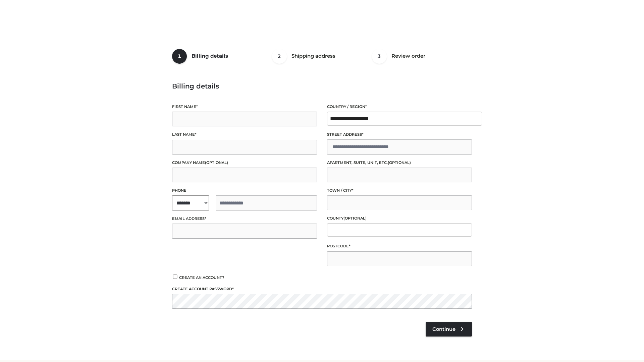 Image resolution: width=644 pixels, height=362 pixels. Describe the element at coordinates (400, 134) in the screenshot. I see `label: Street address` at that location.